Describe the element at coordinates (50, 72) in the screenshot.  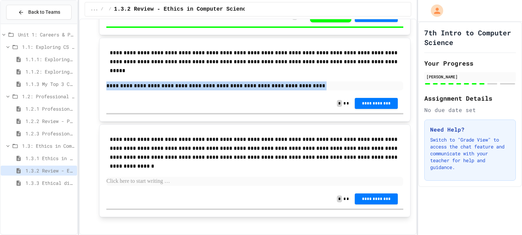
I see `span: 1.1.2: Exploring CS Careers - Review` at that location.